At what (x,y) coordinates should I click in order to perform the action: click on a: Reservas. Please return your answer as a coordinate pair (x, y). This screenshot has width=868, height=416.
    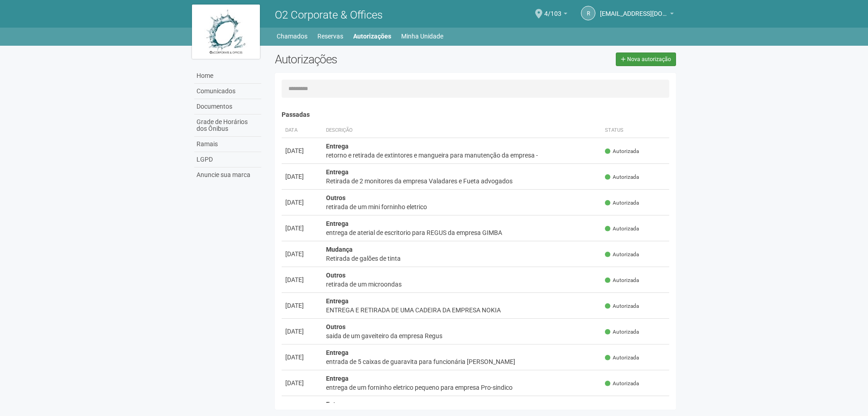
    Looking at the image, I should click on (330, 36).